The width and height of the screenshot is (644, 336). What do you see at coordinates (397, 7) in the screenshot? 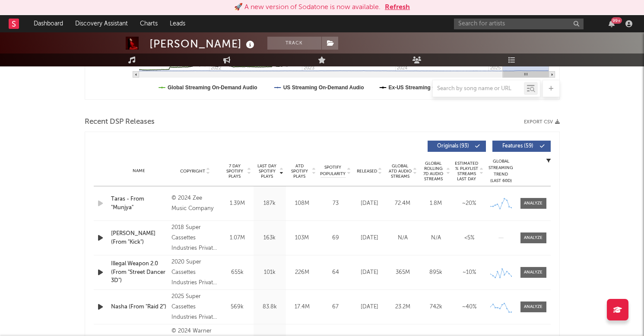
I see `button: Refresh` at bounding box center [397, 7].